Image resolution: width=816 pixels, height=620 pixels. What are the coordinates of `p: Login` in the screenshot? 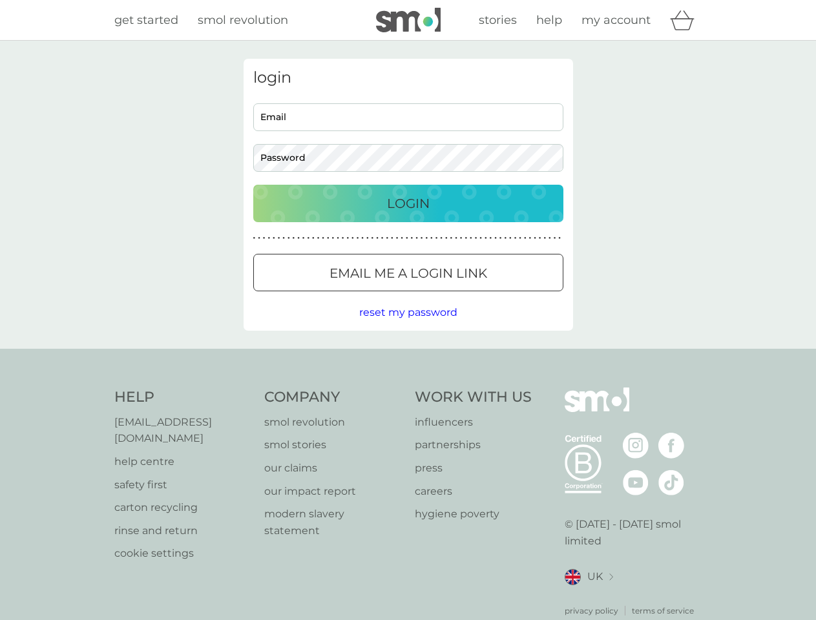 It's located at (408, 203).